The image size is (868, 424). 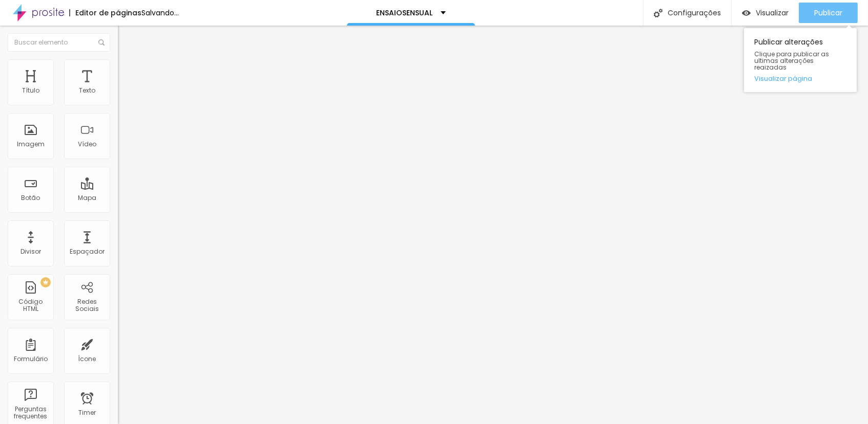 I want to click on div: Botão, so click(x=31, y=198).